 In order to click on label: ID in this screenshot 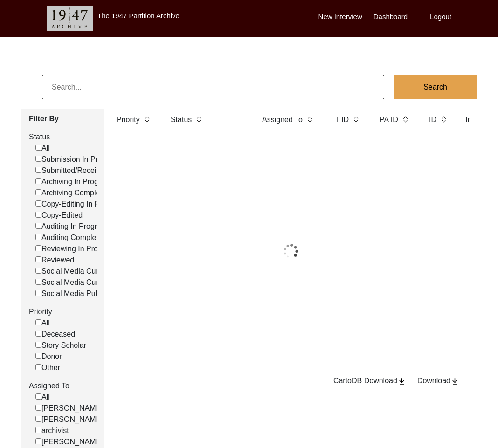, I will do `click(433, 120)`.